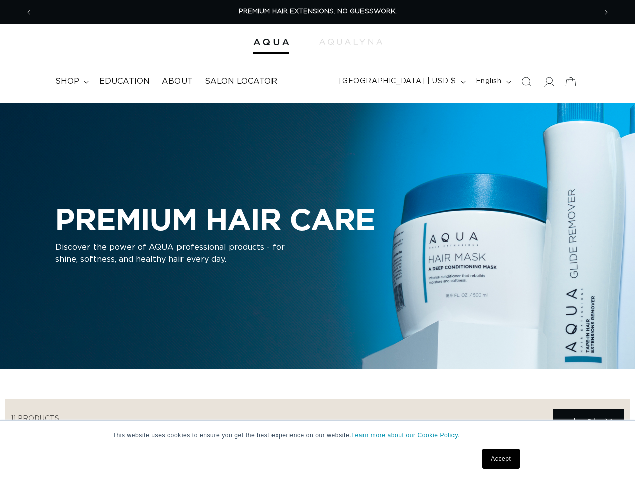 Image resolution: width=635 pixels, height=482 pixels. I want to click on span: PREMIUM HAIR EXTENSIONS. NO GUESSWORK., so click(318, 11).